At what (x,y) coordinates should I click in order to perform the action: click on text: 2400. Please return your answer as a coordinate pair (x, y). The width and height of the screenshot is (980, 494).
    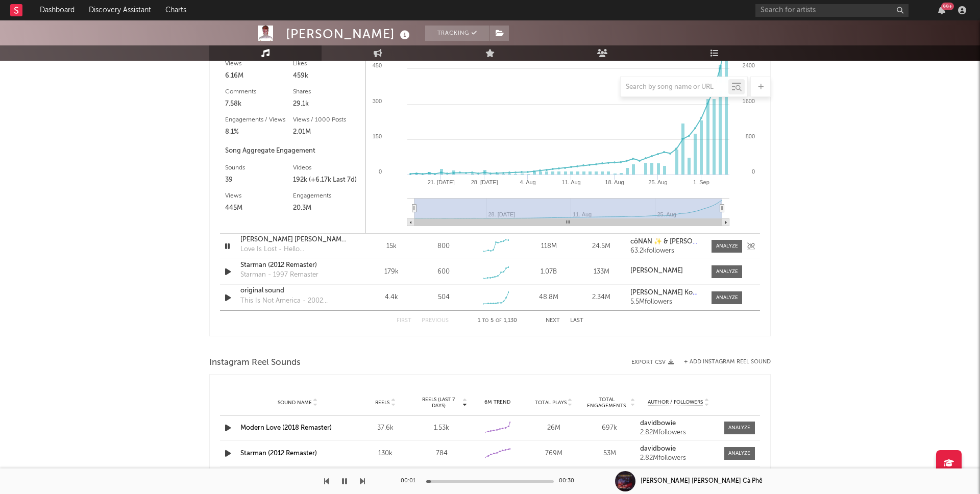
    Looking at the image, I should click on (749, 65).